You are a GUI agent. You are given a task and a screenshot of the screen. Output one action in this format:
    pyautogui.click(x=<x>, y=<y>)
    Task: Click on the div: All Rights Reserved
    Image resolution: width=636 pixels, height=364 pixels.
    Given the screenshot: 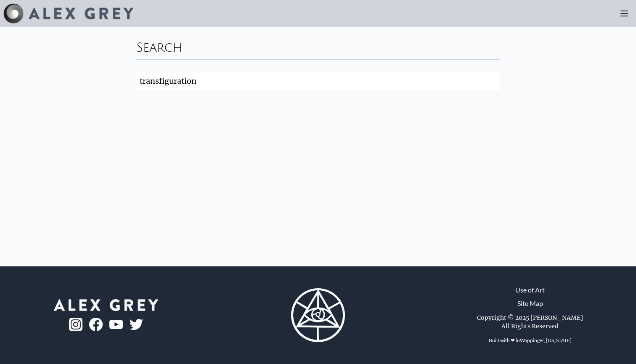 What is the action you would take?
    pyautogui.click(x=530, y=326)
    